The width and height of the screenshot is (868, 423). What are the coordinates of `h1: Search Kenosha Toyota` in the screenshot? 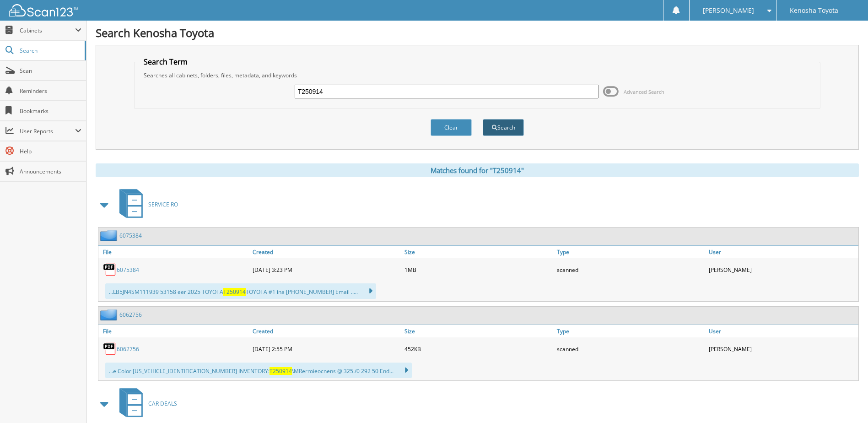 It's located at (477, 32).